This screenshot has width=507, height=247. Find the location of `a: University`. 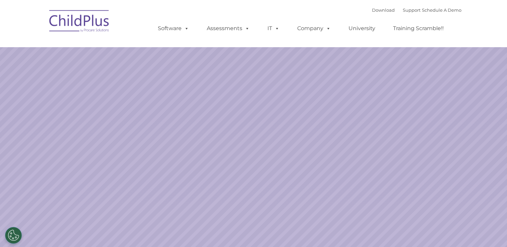

a: University is located at coordinates (362, 29).